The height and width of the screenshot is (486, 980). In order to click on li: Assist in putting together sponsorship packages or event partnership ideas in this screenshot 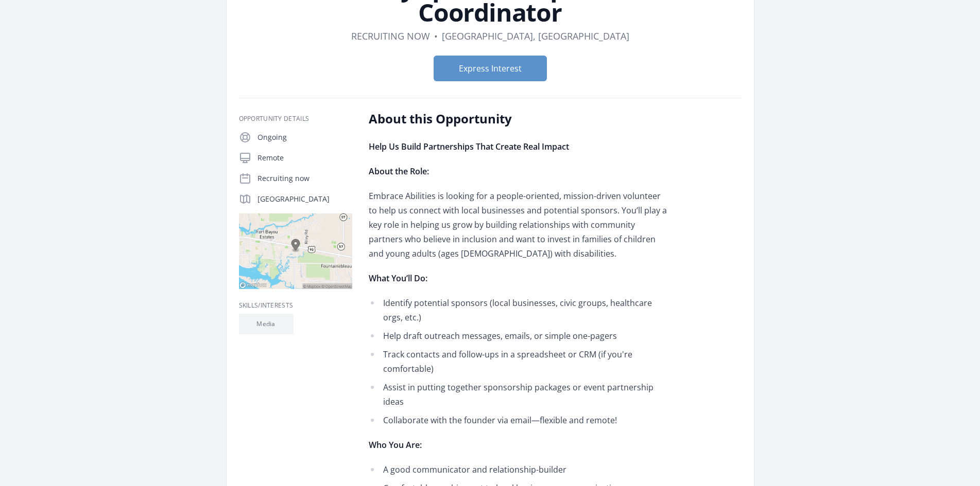, I will do `click(519, 395)`.